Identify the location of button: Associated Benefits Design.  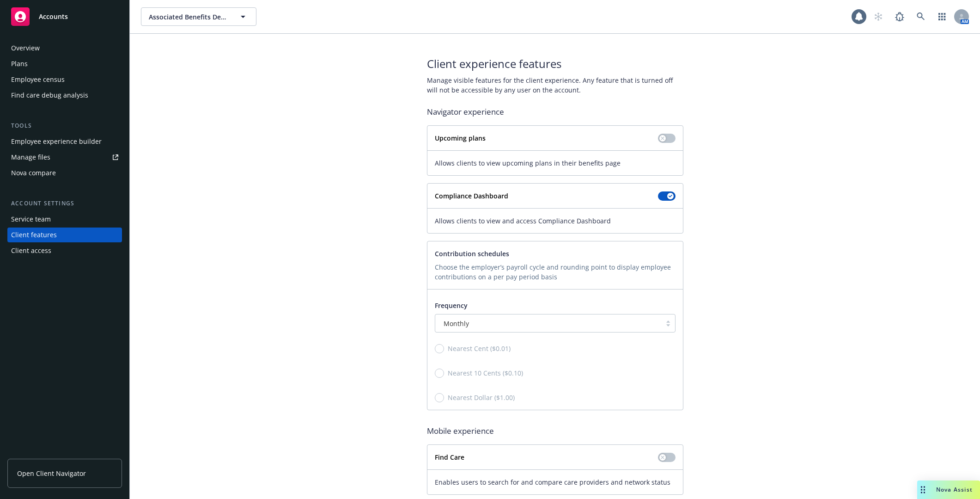
(198, 17).